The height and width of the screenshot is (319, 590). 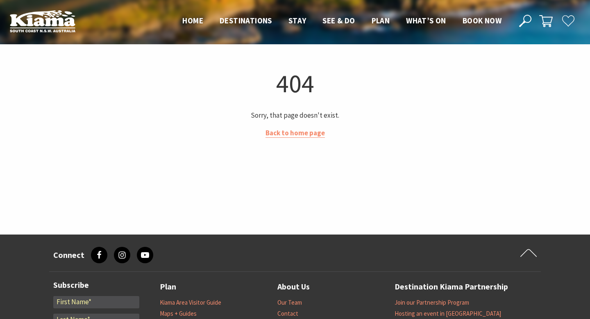 I want to click on h3: Subscribe, so click(x=96, y=285).